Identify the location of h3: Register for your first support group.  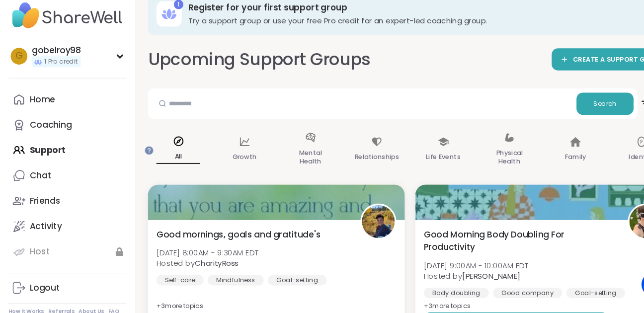
(398, 26).